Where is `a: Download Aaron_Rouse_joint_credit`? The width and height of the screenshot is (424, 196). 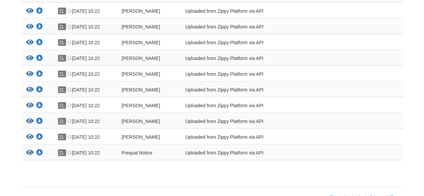
a: Download Aaron_Rouse_joint_credit is located at coordinates (40, 106).